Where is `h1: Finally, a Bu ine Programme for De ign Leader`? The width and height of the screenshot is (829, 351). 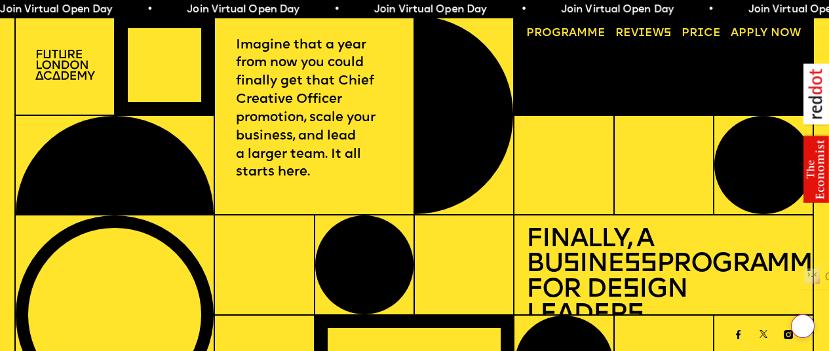 h1: Finally, a Bu ine Programme for De ign Leader is located at coordinates (664, 278).